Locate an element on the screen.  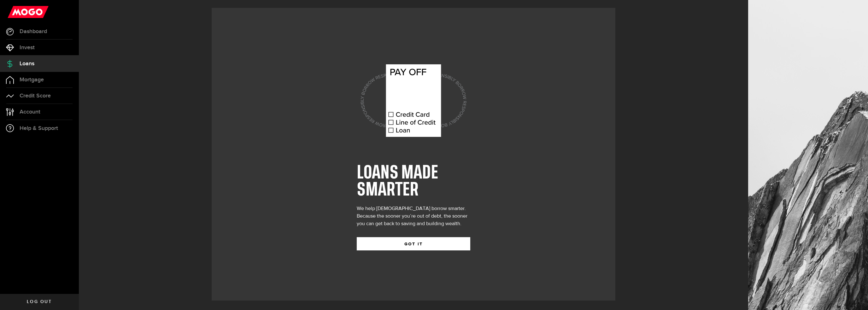
span: Mortgage is located at coordinates (32, 80).